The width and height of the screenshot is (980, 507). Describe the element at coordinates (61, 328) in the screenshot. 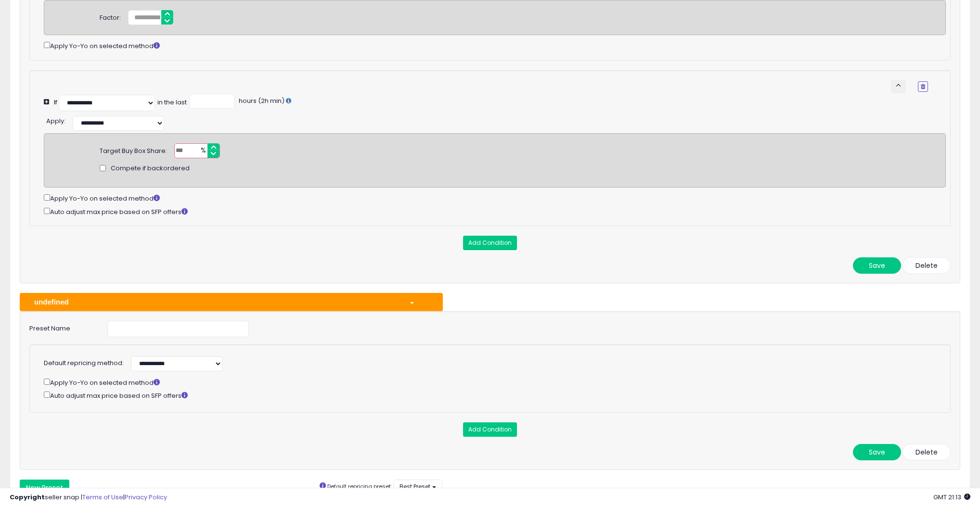

I see `label: Preset Name` at that location.